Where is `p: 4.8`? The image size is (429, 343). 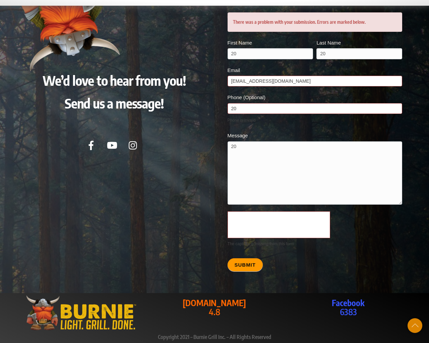
p: 4.8 is located at coordinates (214, 307).